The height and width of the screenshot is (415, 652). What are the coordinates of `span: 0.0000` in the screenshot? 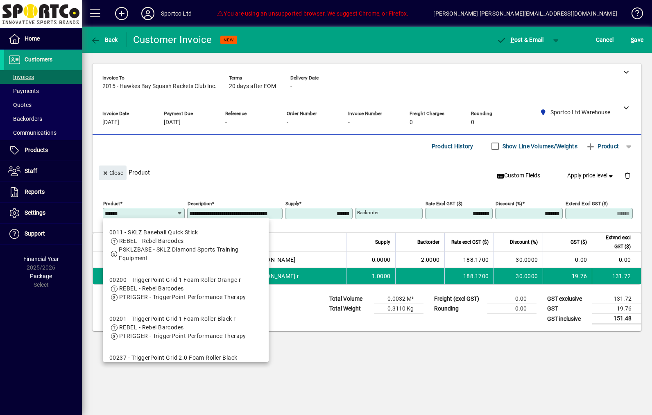 It's located at (381, 260).